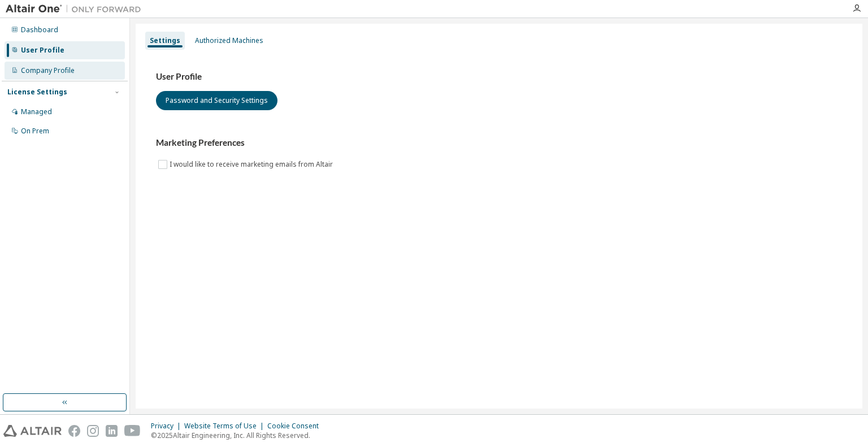 This screenshot has width=868, height=447. I want to click on div: Cookie Consent, so click(296, 426).